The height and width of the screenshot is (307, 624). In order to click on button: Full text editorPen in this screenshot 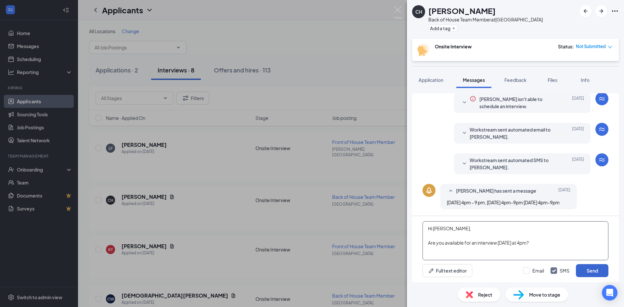, I will do `click(447, 271)`.